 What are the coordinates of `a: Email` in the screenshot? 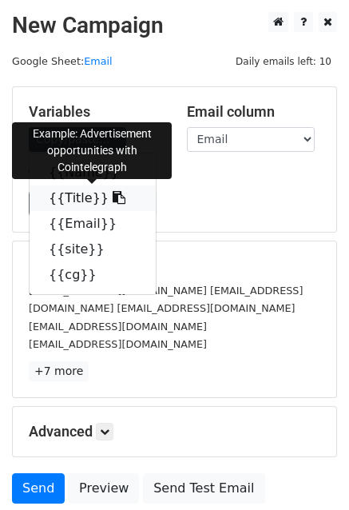 It's located at (97, 61).